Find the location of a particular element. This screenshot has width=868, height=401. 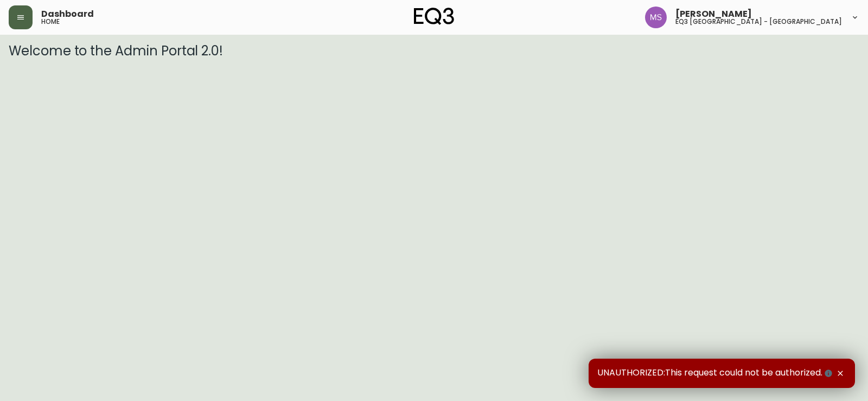

h5: home is located at coordinates (51, 21).